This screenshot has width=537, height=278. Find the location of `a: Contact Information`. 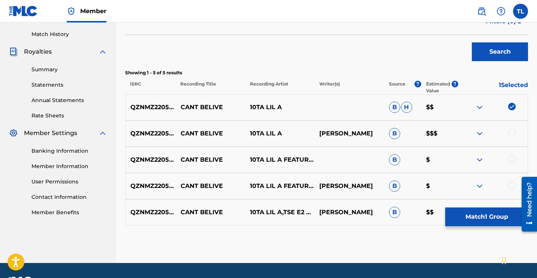

a: Contact Information is located at coordinates (69, 197).